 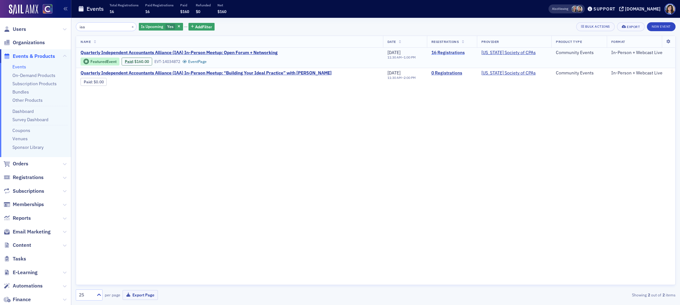 I want to click on span: Subscriptions, so click(x=28, y=191).